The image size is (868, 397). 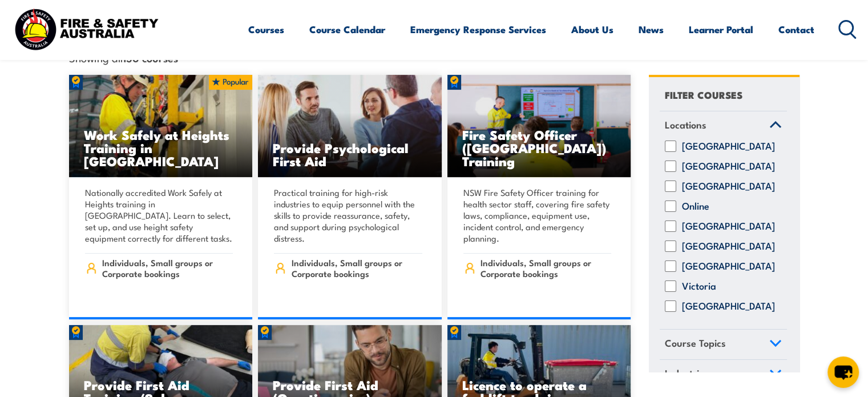 I want to click on span: Industries, so click(x=687, y=373).